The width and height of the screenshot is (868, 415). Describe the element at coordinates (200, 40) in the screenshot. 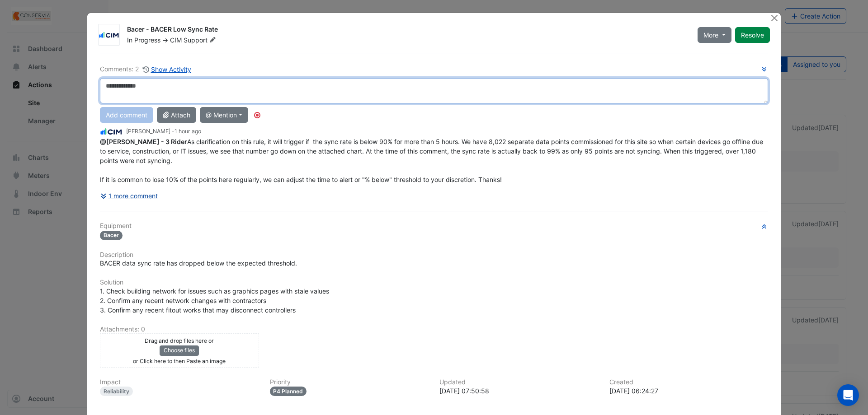

I see `span: Support` at that location.